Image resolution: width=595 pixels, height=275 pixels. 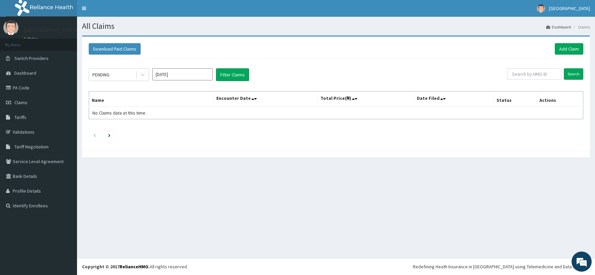 What do you see at coordinates (336, 266) in the screenshot?
I see `footer: All rights reserved.` at bounding box center [336, 266].